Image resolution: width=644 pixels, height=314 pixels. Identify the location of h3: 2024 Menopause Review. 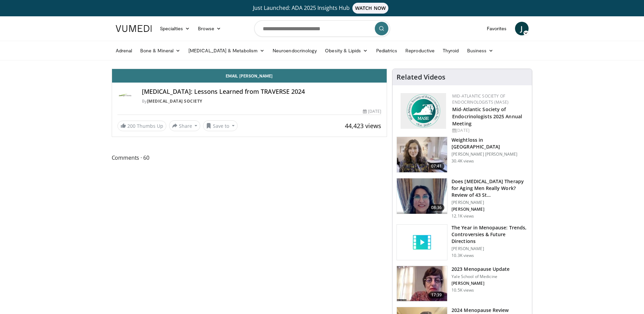
(481, 310).